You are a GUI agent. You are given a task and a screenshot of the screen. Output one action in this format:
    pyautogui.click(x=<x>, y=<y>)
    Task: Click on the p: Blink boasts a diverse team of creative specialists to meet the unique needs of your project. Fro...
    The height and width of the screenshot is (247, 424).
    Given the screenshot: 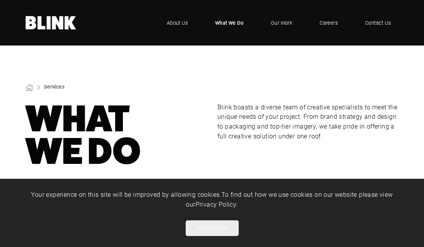 What is the action you would take?
    pyautogui.click(x=307, y=122)
    